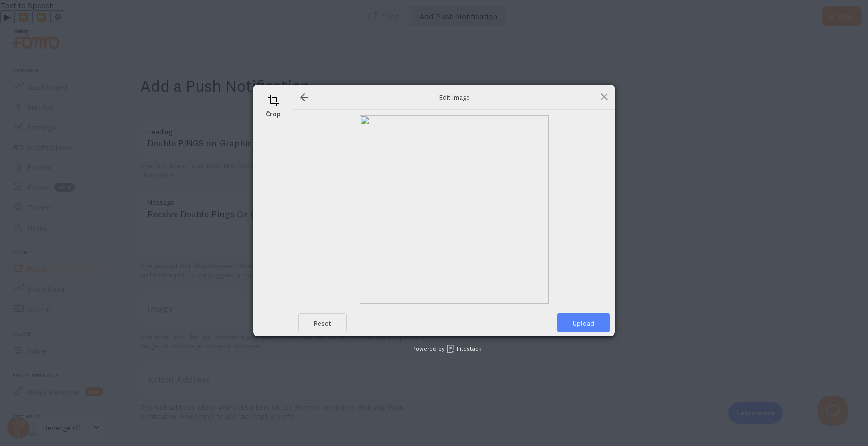 This screenshot has width=868, height=446. What do you see at coordinates (455, 97) in the screenshot?
I see `span: Edit Image` at bounding box center [455, 97].